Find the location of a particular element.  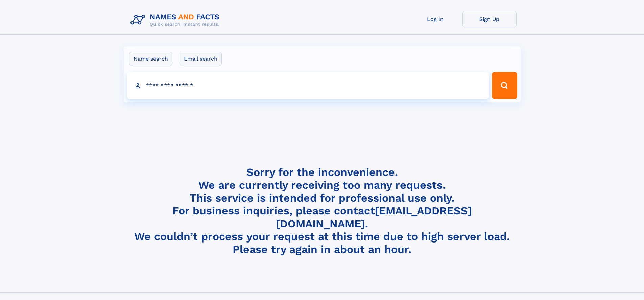

label: Name search is located at coordinates (151, 59).